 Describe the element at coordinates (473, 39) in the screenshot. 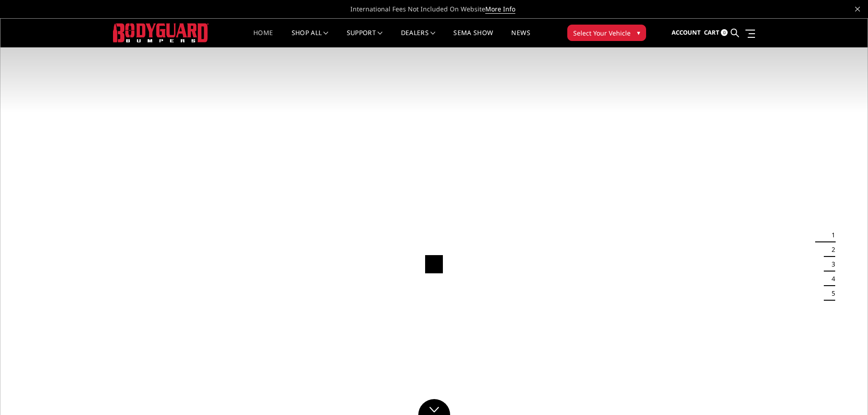

I see `a: SEMA Show` at that location.